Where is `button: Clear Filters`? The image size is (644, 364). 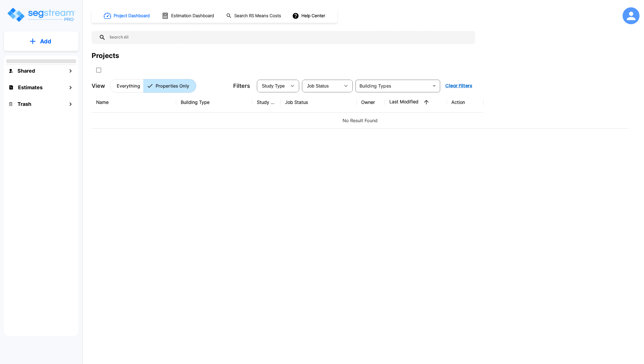 button: Clear Filters is located at coordinates (458, 86).